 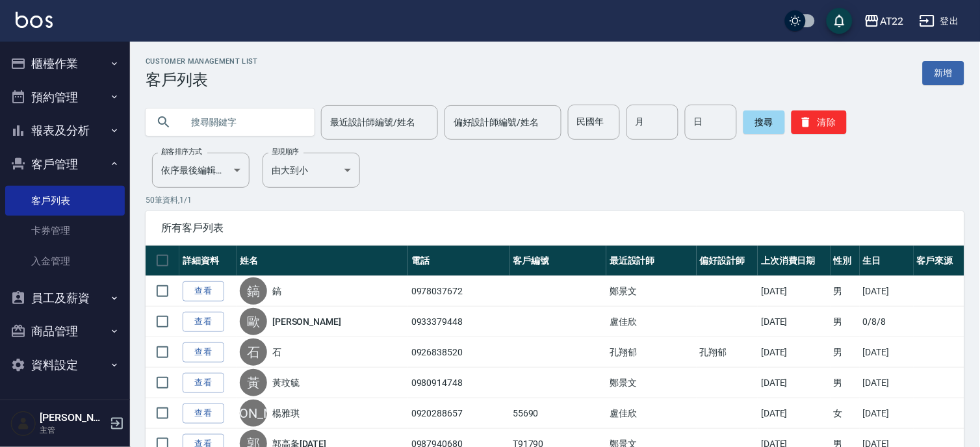 I want to click on span: 所有客戶列表, so click(x=555, y=228).